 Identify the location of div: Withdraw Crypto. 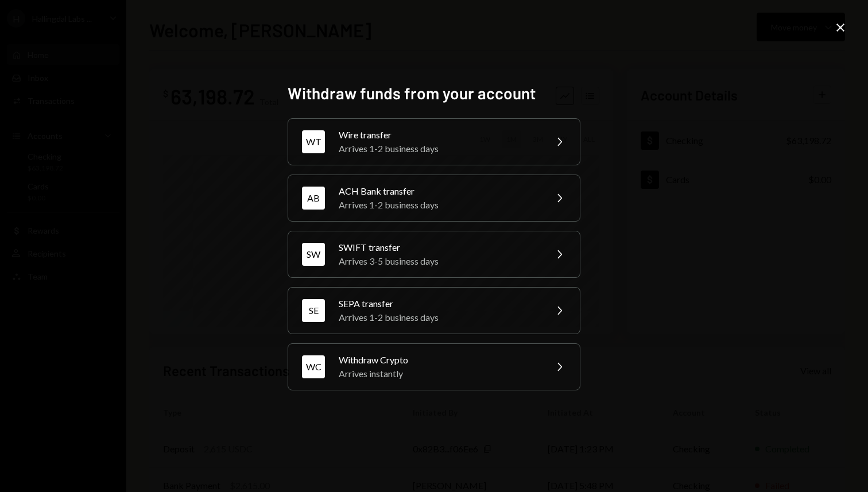
(438, 360).